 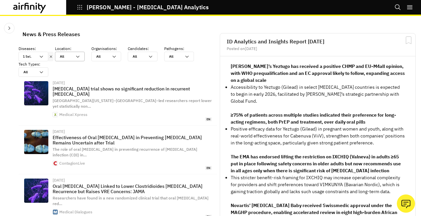 I want to click on div: ContagionLive, so click(x=72, y=163).